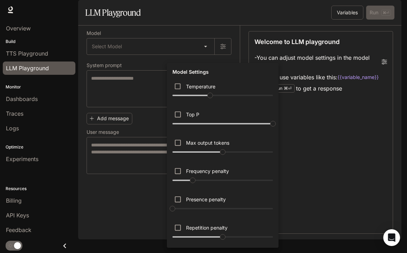 The height and width of the screenshot is (253, 407). What do you see at coordinates (193, 114) in the screenshot?
I see `p: Top P` at bounding box center [193, 114].